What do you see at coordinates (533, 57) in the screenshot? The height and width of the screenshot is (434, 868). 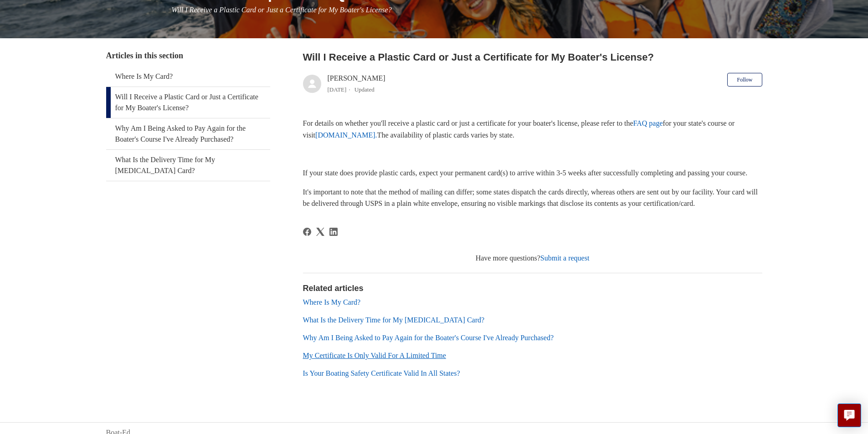 I see `h2: Will I Receive a Plastic Card or Just a Certificate for My Boater's License?` at bounding box center [533, 57].